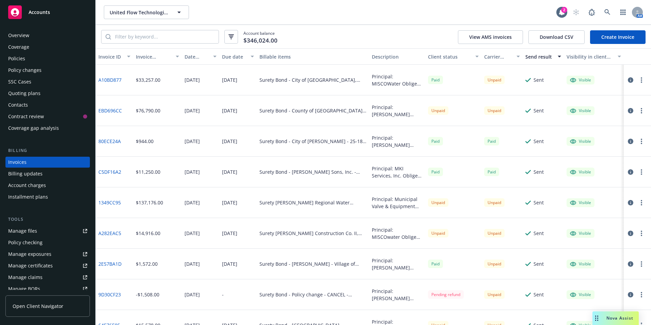 The height and width of the screenshot is (325, 651). I want to click on a: Billing updates, so click(48, 174).